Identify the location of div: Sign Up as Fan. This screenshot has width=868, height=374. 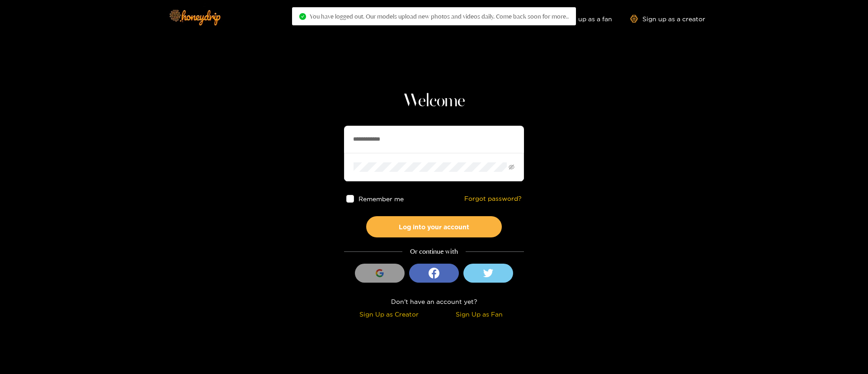
(479, 314).